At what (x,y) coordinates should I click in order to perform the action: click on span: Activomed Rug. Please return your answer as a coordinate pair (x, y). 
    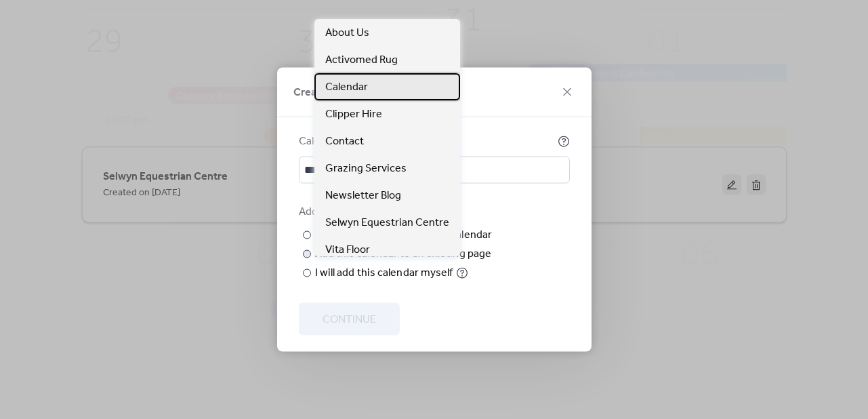
    Looking at the image, I should click on (362, 60).